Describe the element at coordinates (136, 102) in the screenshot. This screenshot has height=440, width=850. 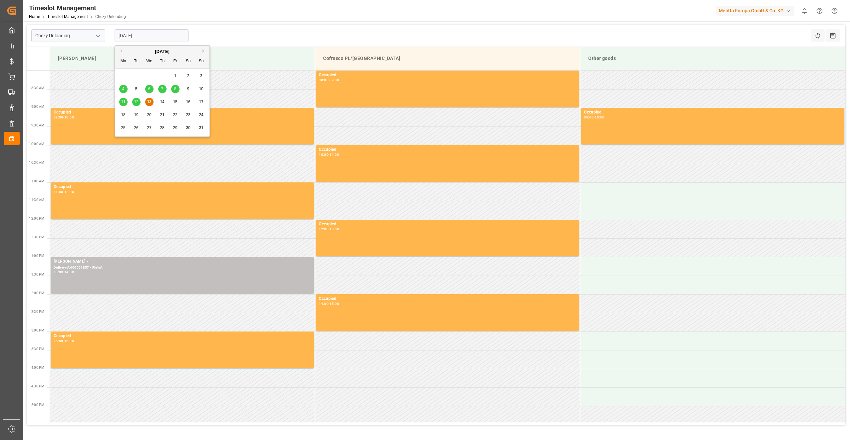
I see `span: 12` at that location.